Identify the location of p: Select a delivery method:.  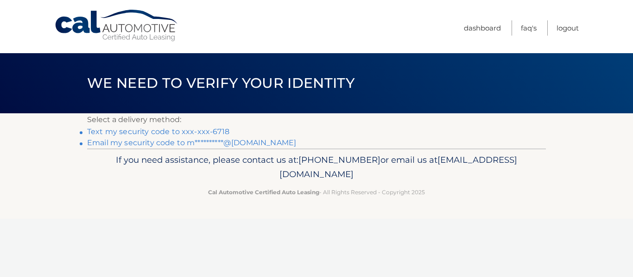
(316, 120).